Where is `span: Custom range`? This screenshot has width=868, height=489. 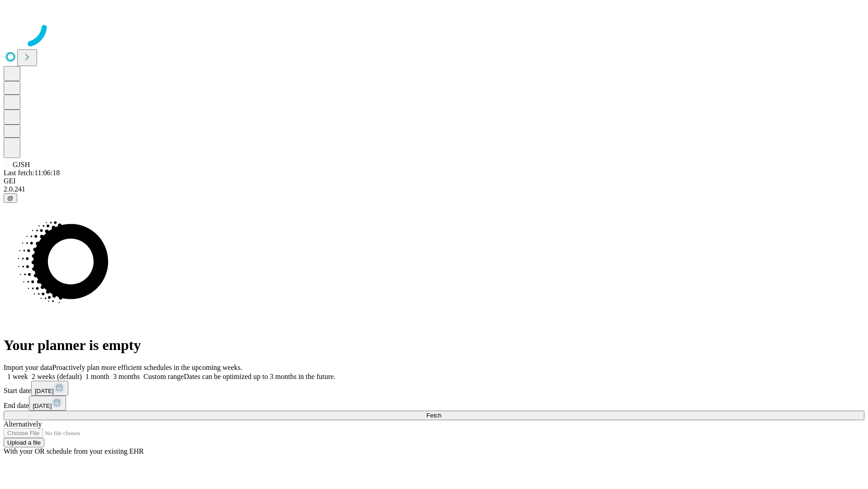 span: Custom range is located at coordinates (163, 376).